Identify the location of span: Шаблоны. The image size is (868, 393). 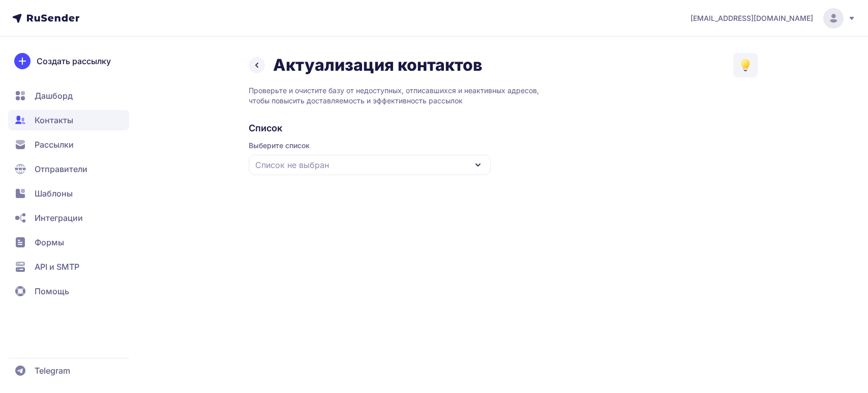
(54, 193).